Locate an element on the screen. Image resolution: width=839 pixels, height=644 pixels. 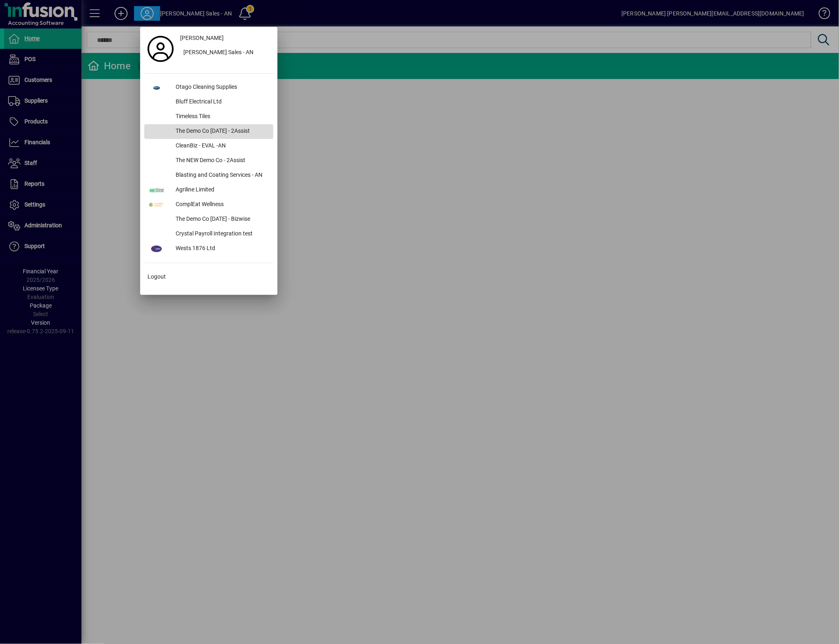
div: Timeless Tiles is located at coordinates (221, 117).